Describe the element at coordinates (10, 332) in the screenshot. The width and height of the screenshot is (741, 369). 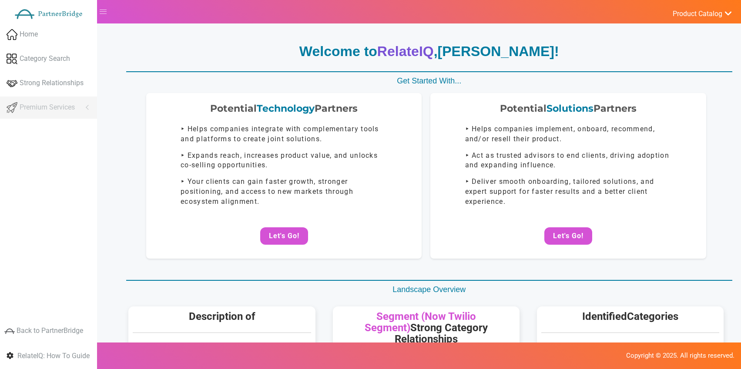
I see `img: greyIcon.png` at that location.